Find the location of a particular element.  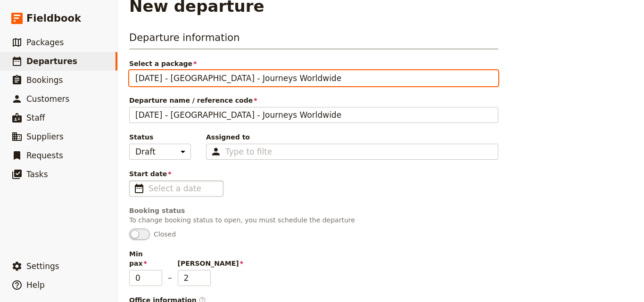

span: Min pax is located at coordinates (146, 258).